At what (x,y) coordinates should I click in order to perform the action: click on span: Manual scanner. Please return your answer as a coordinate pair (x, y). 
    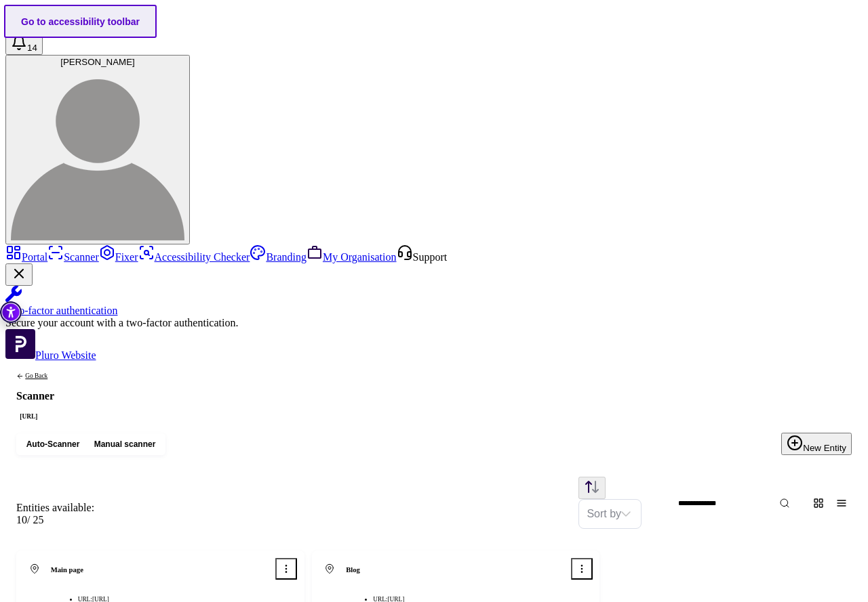
    Looking at the image, I should click on (125, 444).